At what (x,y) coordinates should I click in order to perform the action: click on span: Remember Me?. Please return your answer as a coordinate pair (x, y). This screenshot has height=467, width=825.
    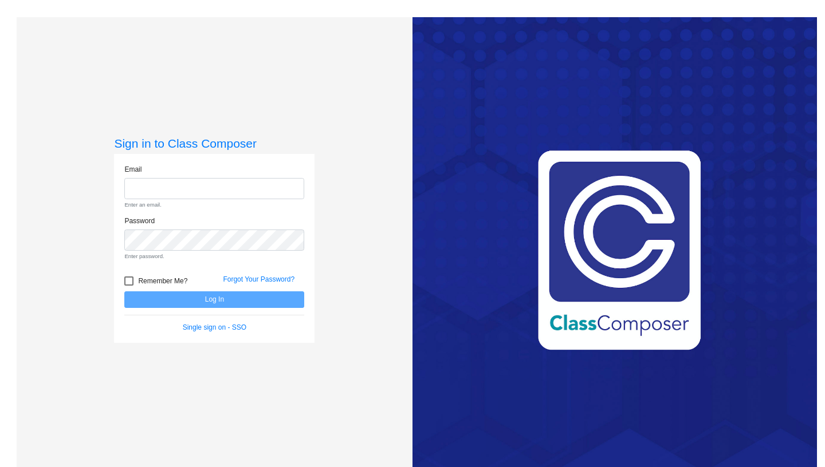
    Looking at the image, I should click on (163, 281).